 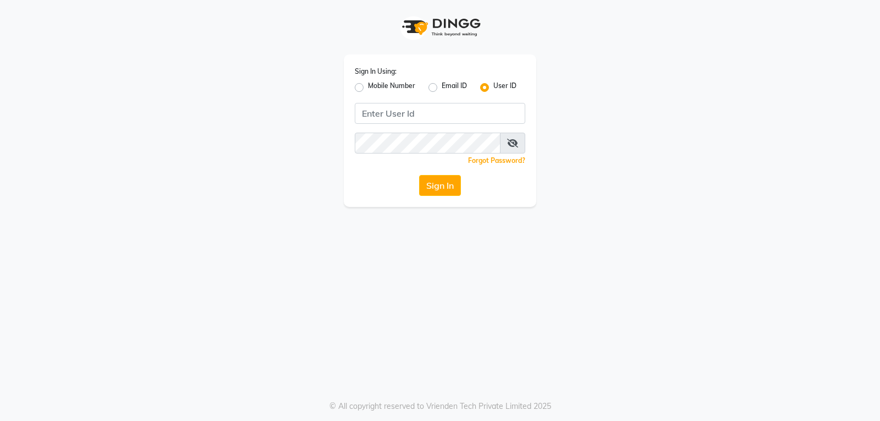 I want to click on label: Mobile Number, so click(x=392, y=87).